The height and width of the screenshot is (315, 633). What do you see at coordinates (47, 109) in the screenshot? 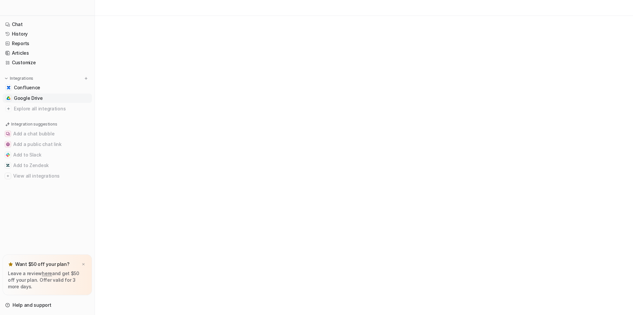
I see `a: Explore all integrations` at bounding box center [47, 109].